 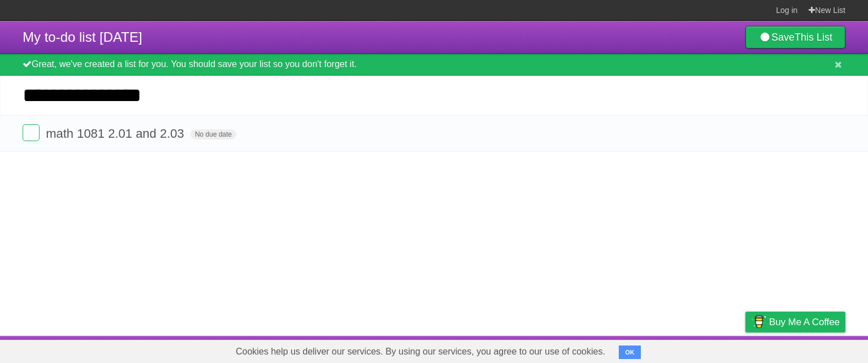 I want to click on a: Developers, so click(x=655, y=350).